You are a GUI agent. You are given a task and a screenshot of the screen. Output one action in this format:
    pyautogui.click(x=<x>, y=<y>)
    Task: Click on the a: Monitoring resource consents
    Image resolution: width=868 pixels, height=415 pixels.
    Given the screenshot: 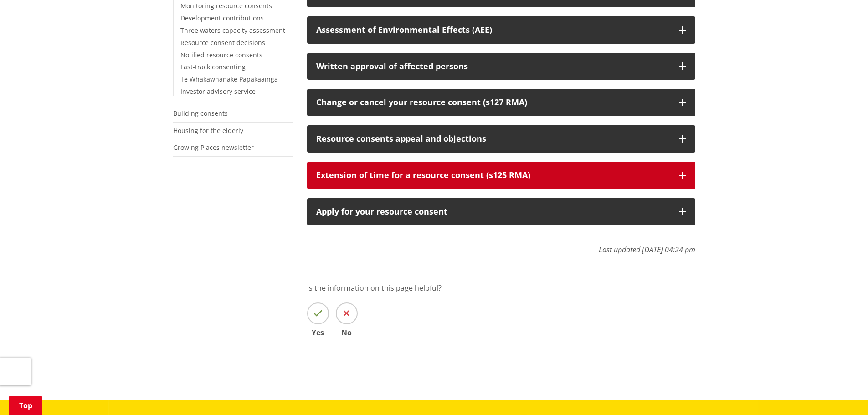 What is the action you would take?
    pyautogui.click(x=226, y=5)
    